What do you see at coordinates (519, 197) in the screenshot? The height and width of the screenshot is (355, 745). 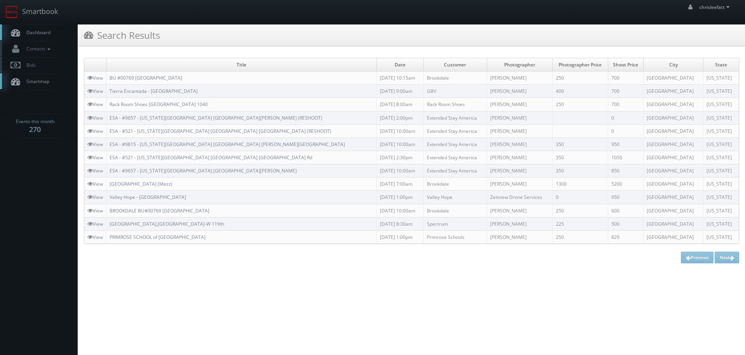 I see `td: Zeitview Drone Services` at bounding box center [519, 197].